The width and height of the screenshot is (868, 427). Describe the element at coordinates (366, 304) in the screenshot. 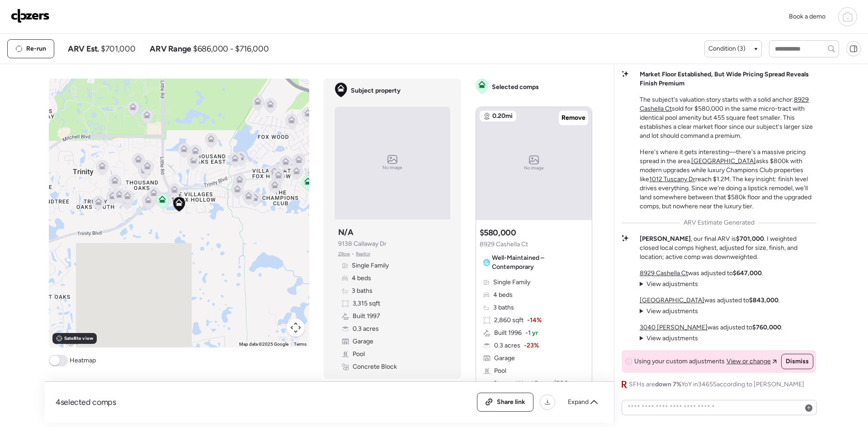

I see `span: 3,315 sqft` at that location.